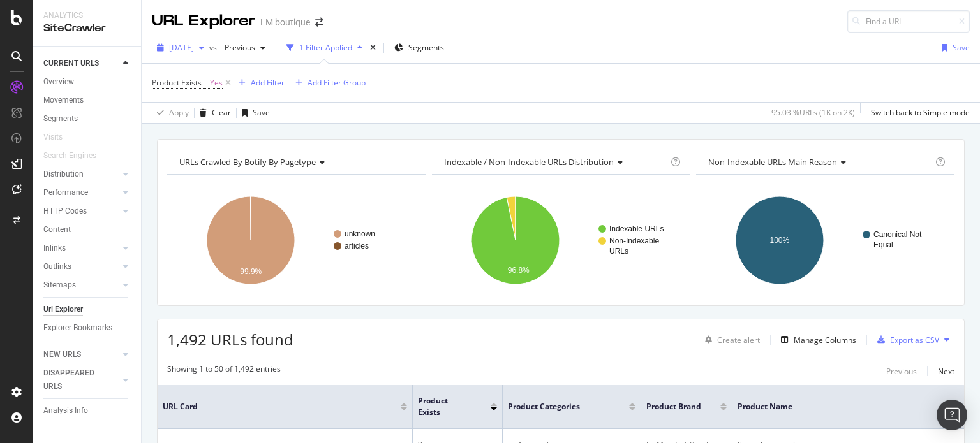 The width and height of the screenshot is (980, 443). Describe the element at coordinates (204, 21) in the screenshot. I see `div: URL Explorer` at that location.